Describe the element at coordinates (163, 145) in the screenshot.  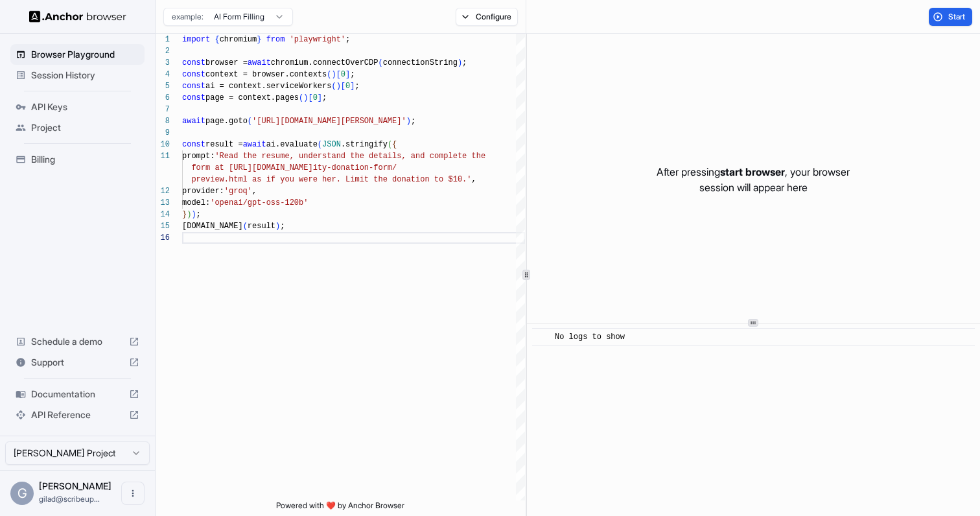
I see `div: 10` at that location.